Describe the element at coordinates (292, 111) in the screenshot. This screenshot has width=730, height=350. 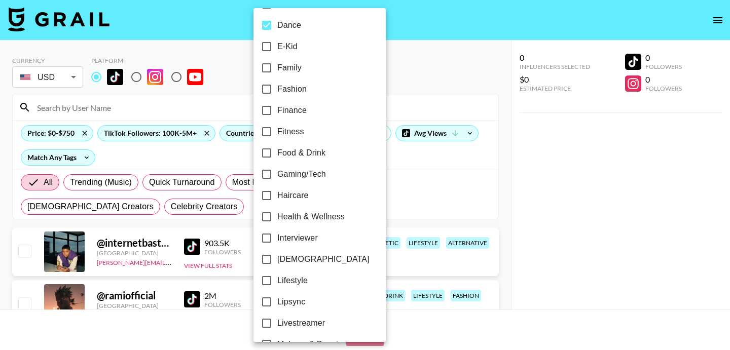
I see `span: Finance` at that location.